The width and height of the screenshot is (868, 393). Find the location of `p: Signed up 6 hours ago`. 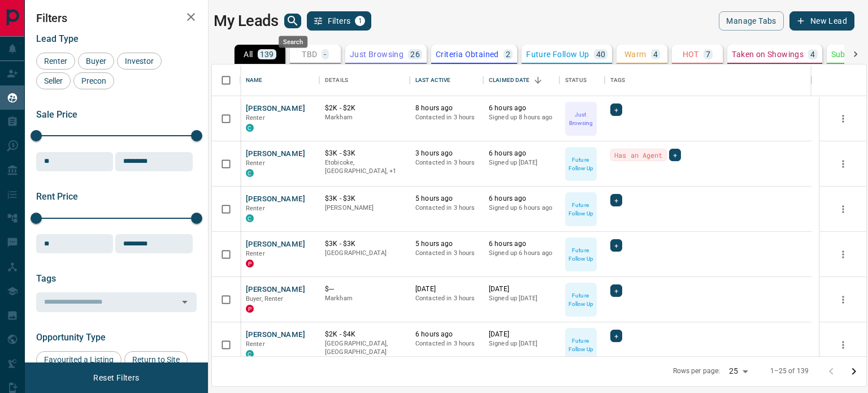

p: Signed up 6 hours ago is located at coordinates (521, 208).